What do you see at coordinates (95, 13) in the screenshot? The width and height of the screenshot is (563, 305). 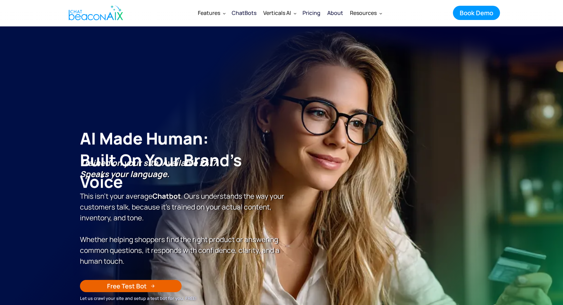 I see `a: home` at bounding box center [95, 13].